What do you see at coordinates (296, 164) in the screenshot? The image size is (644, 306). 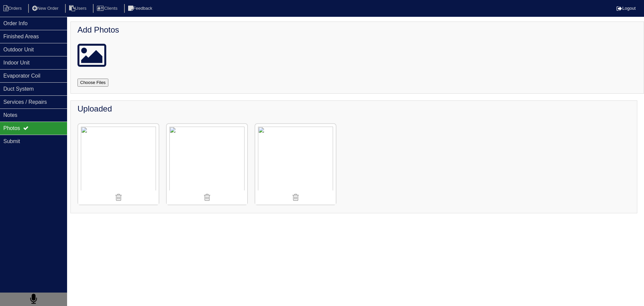 I see `img: q9umcjwmyv38b0fzdp4pvsgbzdrq` at bounding box center [296, 164].